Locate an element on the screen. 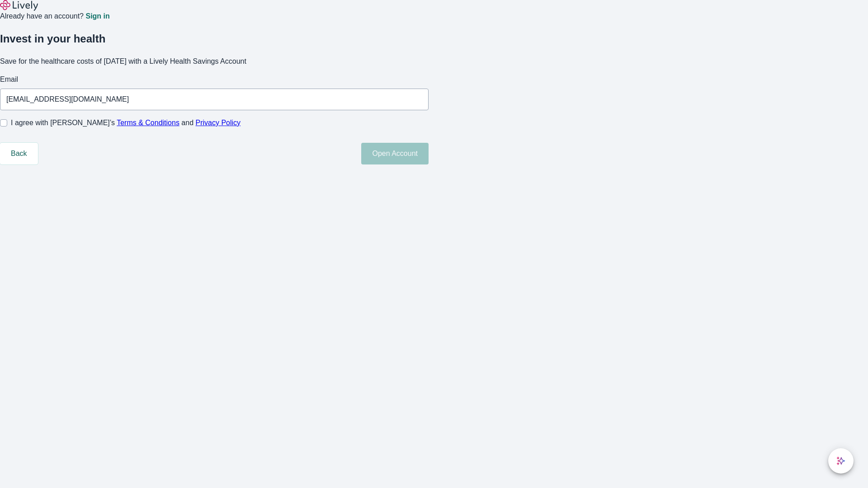 The height and width of the screenshot is (488, 868). svg: Lively AI Assistant is located at coordinates (841, 461).